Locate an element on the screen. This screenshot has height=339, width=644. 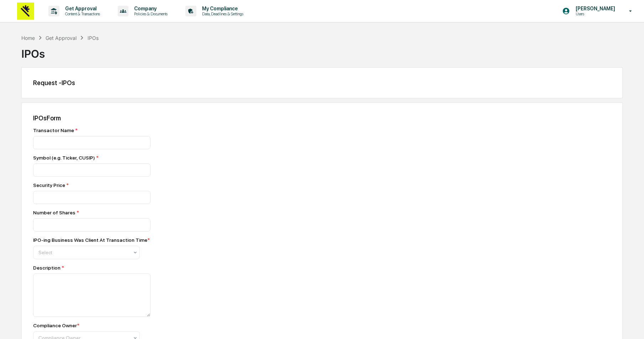
div: Transactor Name is located at coordinates (158, 130).